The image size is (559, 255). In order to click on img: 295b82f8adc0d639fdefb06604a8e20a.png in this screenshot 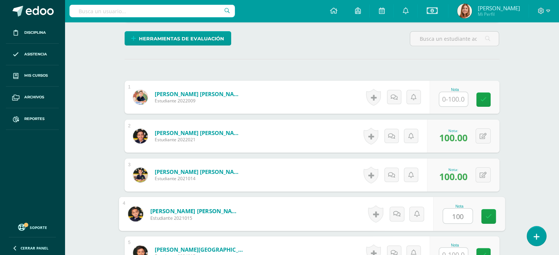, I will do `click(140, 97)`.